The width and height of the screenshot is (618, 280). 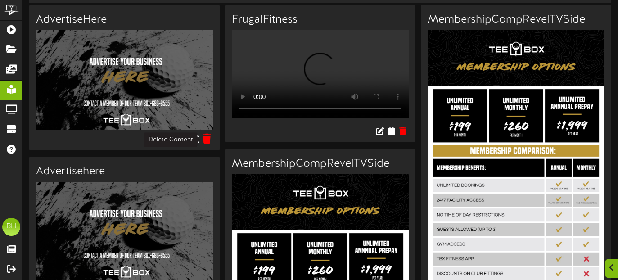 What do you see at coordinates (11, 227) in the screenshot?
I see `div: BH` at bounding box center [11, 227].